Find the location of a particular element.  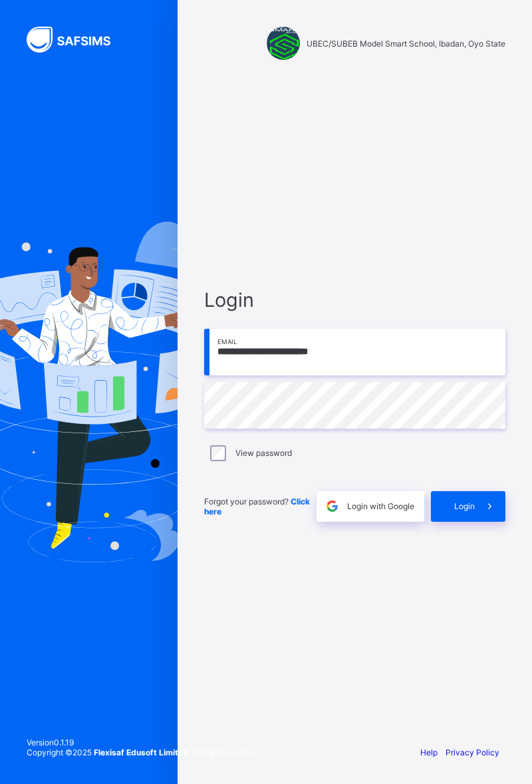

span: Copyright © 2025 All rights reserved. is located at coordinates (144, 752).